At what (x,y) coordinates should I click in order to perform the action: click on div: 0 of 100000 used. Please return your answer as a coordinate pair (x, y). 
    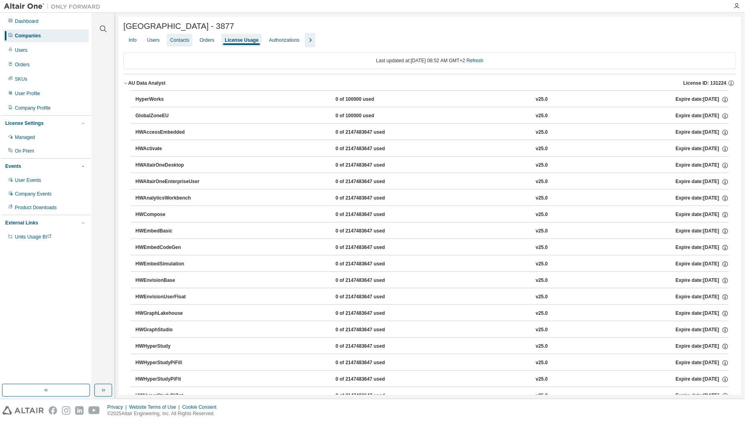
    Looking at the image, I should click on (372, 116).